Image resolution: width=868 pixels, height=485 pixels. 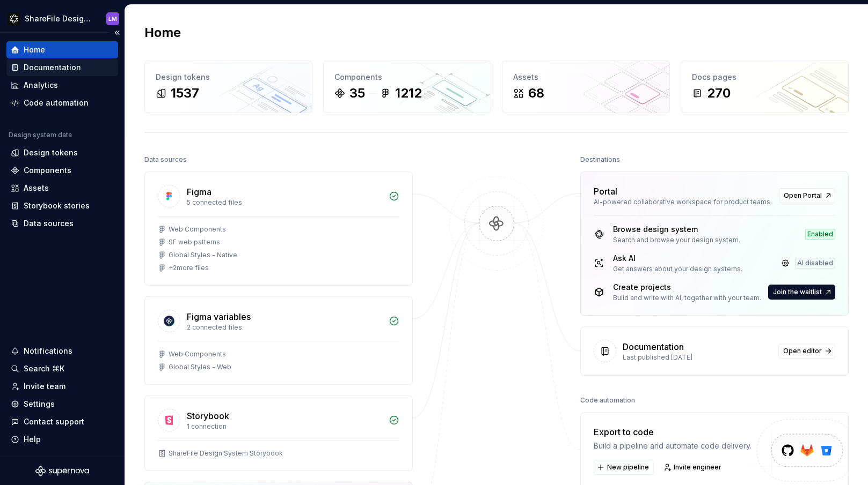 What do you see at coordinates (39, 404) in the screenshot?
I see `div: Settings` at bounding box center [39, 404].